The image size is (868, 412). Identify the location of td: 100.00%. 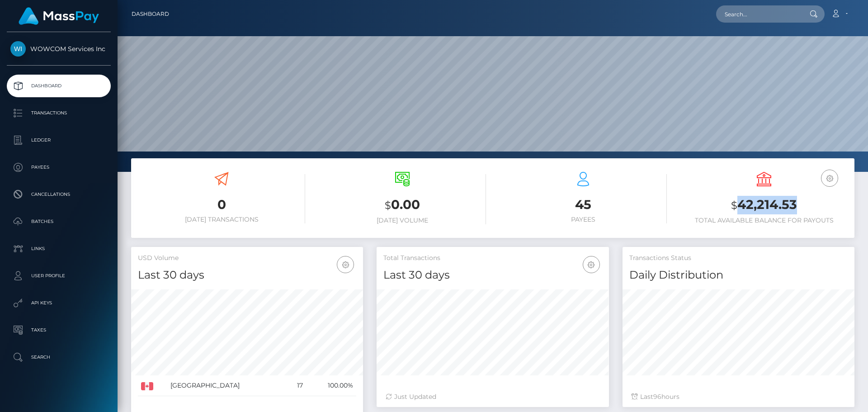
(331, 386).